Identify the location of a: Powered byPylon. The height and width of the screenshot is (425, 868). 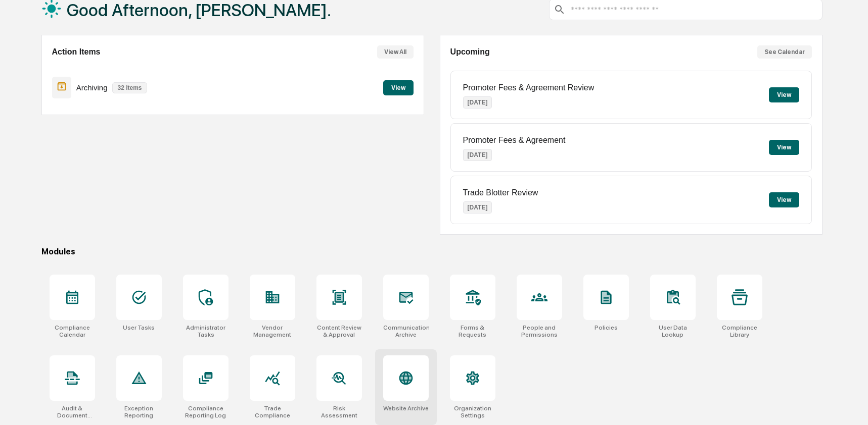
(97, 39).